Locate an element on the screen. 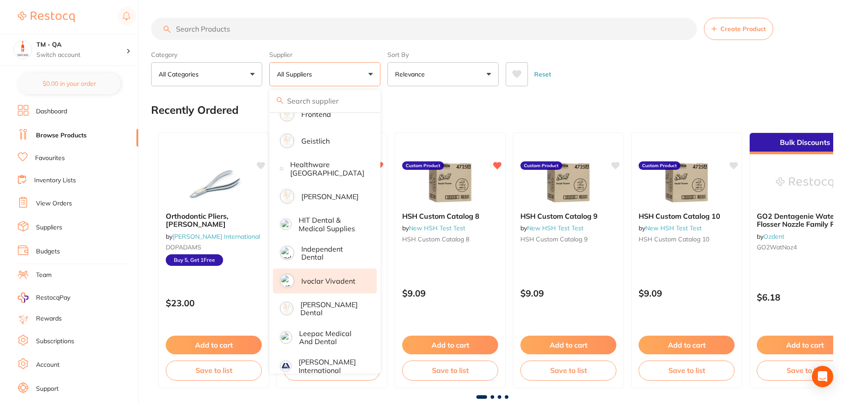  button: $0.00 in your order is located at coordinates (69, 84).